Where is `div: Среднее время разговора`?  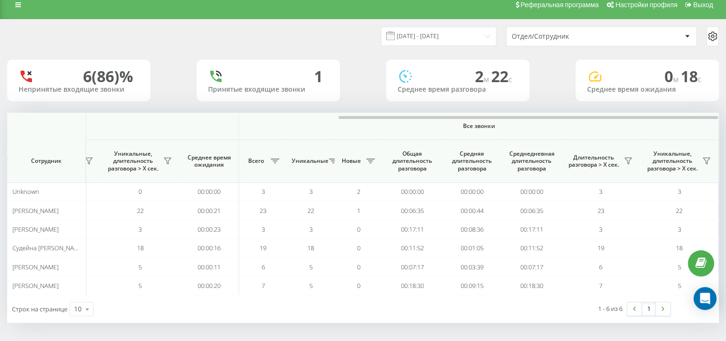
div: Среднее время разговора is located at coordinates (458, 89).